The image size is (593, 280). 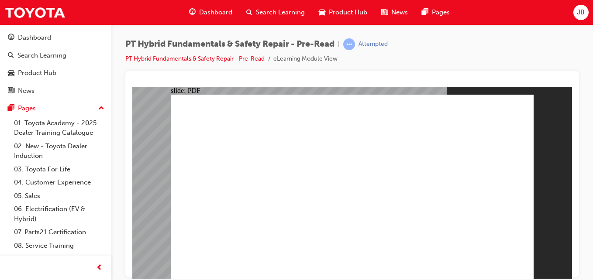 I want to click on div: News, so click(x=26, y=91).